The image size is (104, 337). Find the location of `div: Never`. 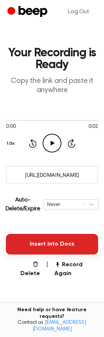

div: Never is located at coordinates (63, 204).